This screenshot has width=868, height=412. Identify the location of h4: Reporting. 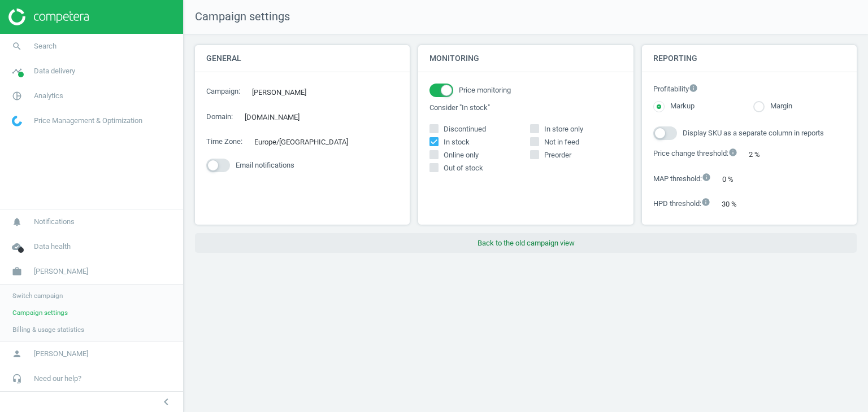
(749, 58).